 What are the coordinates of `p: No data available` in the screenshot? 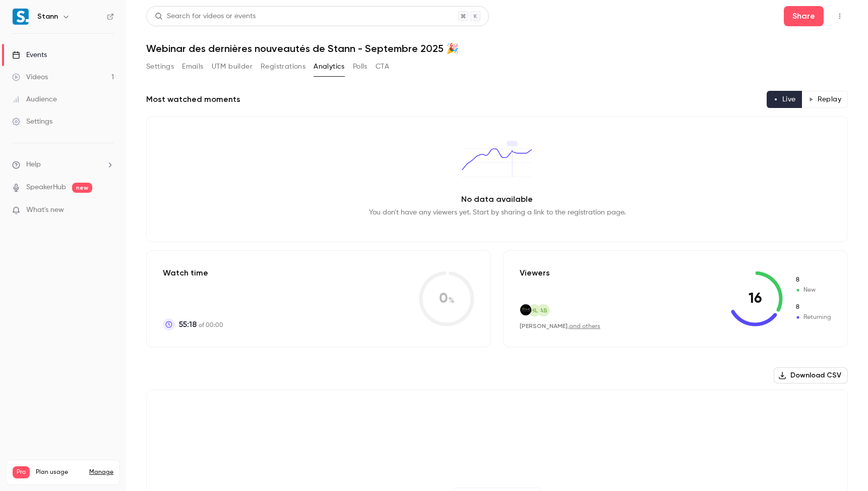 It's located at (497, 199).